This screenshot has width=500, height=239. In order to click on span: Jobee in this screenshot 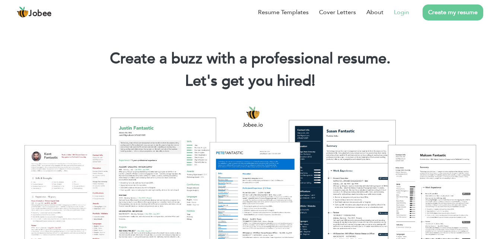, I will do `click(40, 14)`.